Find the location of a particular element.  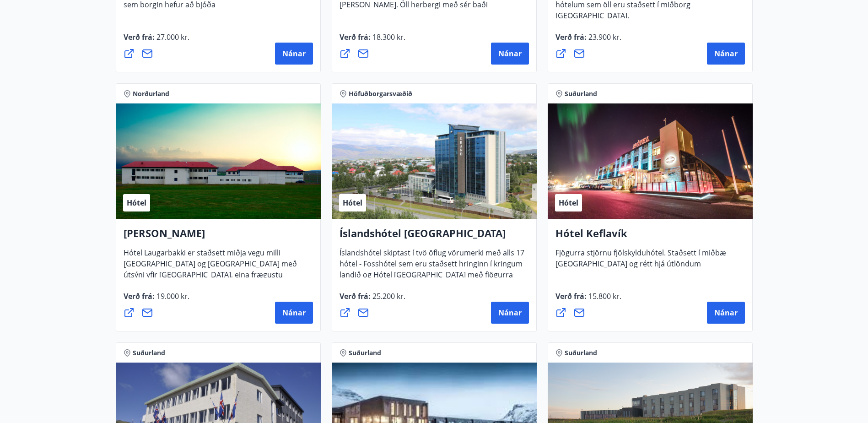

span: 15.800 kr. is located at coordinates (604, 296).